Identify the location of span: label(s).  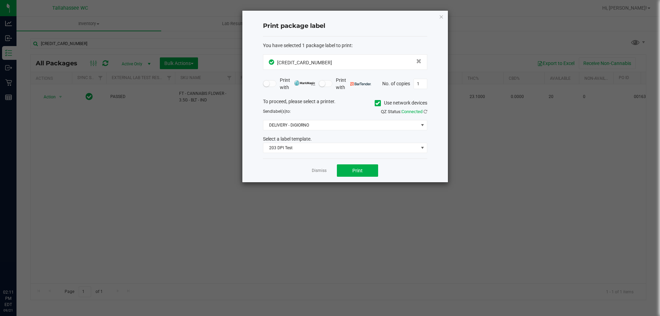
(279, 111).